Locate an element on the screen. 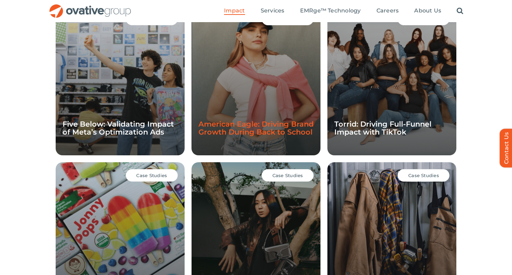 Image resolution: width=512 pixels, height=275 pixels. a: OG_Full_horizontal_RGB is located at coordinates (90, 7).